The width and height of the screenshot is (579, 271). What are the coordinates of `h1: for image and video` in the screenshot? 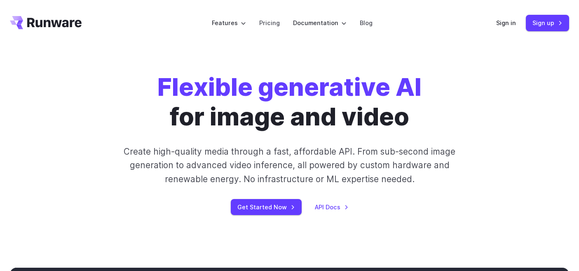 It's located at (289, 102).